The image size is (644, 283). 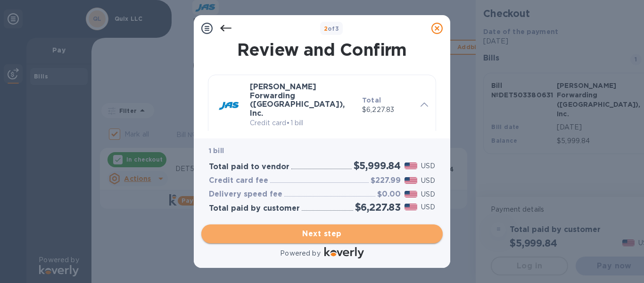 I want to click on h3: $227.99, so click(x=386, y=180).